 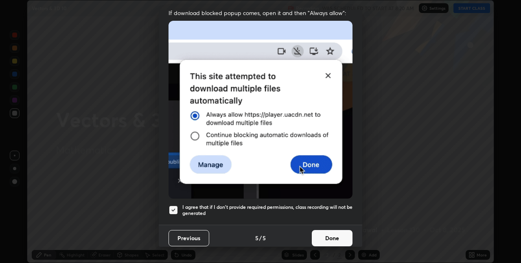 I want to click on img: downloads-permission-blocked.gif, so click(x=261, y=110).